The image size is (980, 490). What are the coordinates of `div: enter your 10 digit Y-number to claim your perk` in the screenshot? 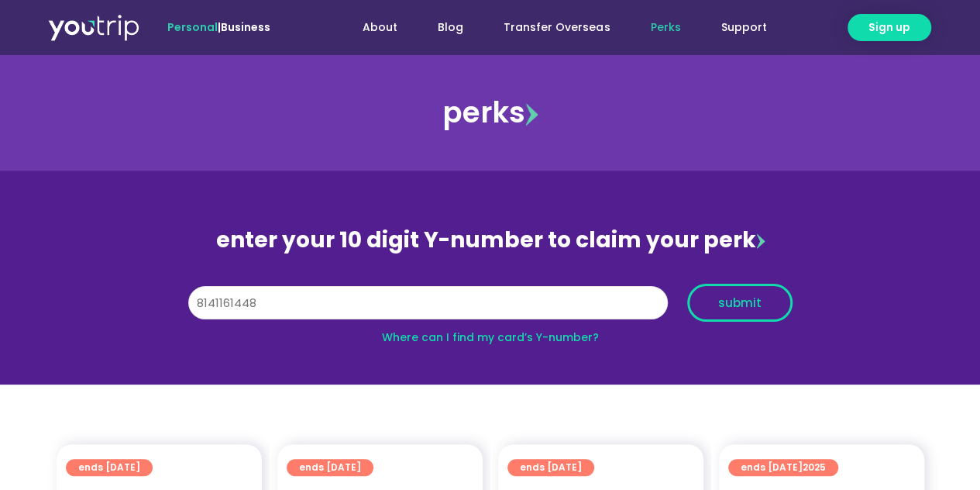 It's located at (490, 241).